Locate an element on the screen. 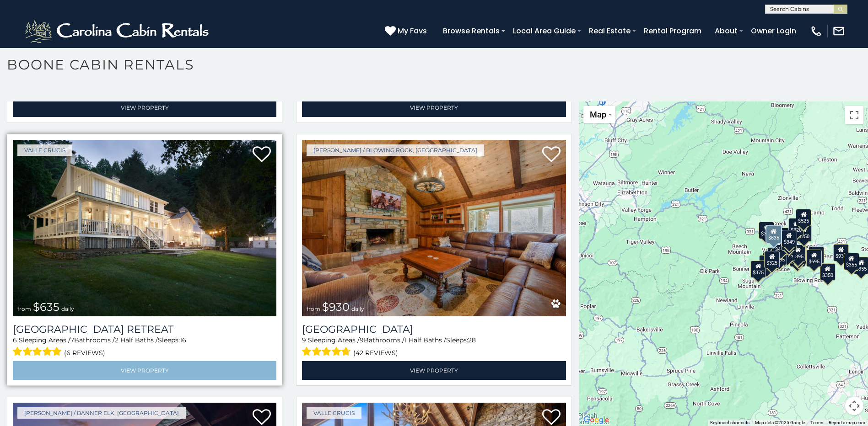 The height and width of the screenshot is (426, 868). button: Map camera controls is located at coordinates (854, 406).